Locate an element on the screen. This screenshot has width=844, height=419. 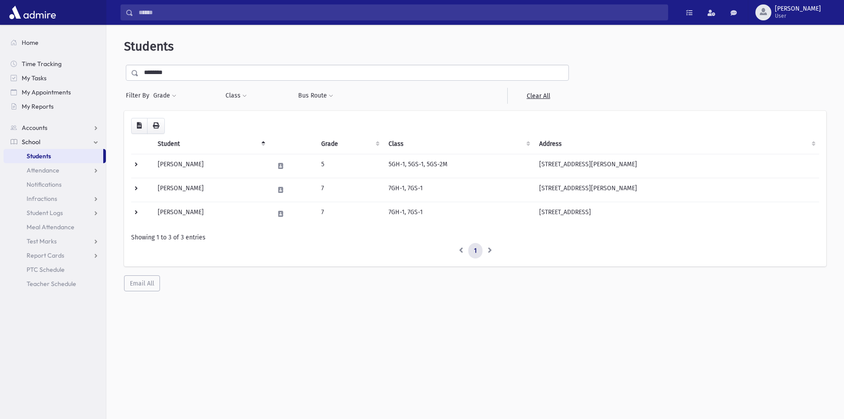
a: Notifications is located at coordinates (54, 184).